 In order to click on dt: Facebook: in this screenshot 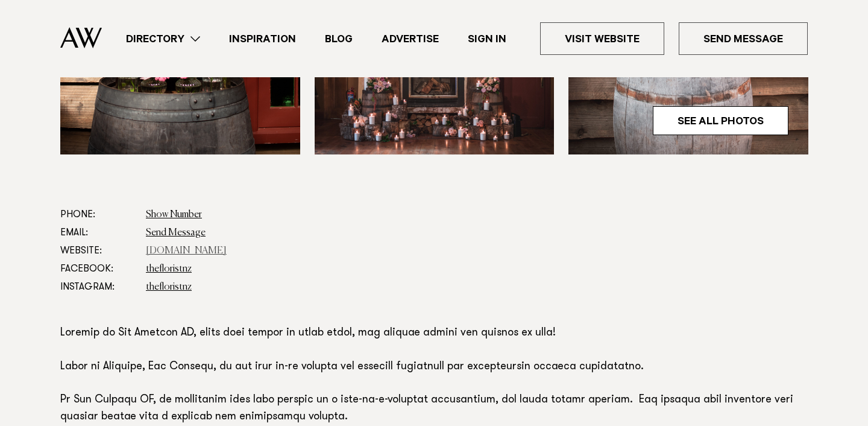, I will do `click(98, 269)`.